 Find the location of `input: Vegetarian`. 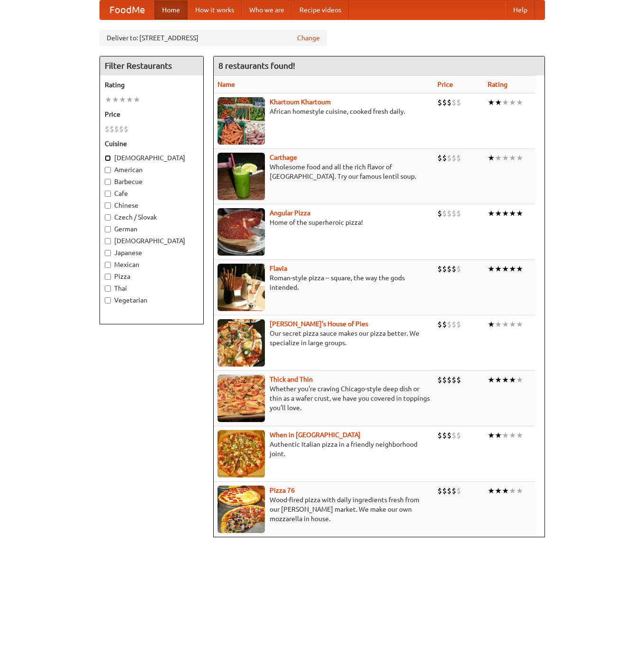

input: Vegetarian is located at coordinates (107, 300).